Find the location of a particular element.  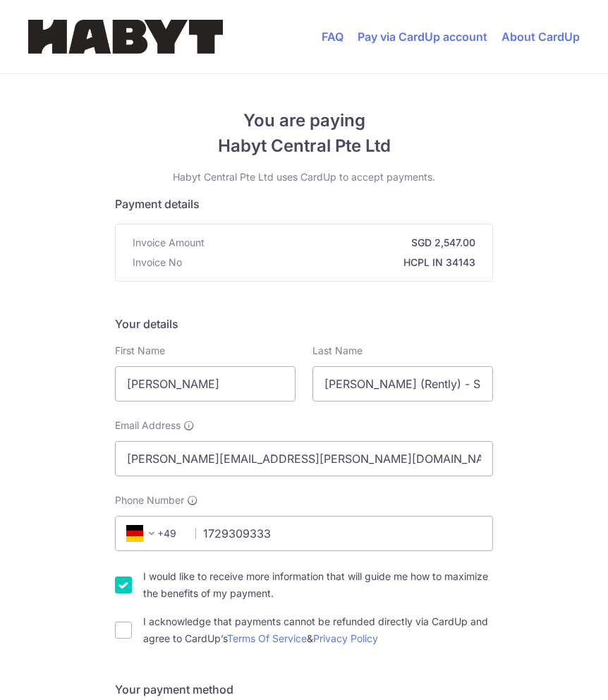

label: First Name is located at coordinates (140, 350).